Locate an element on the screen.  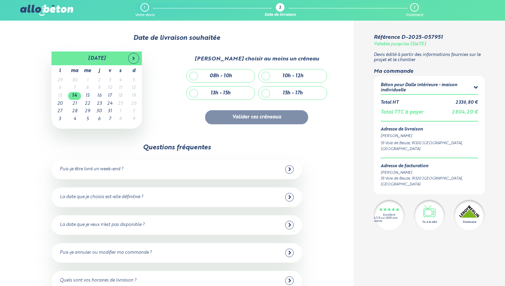
td: 31 is located at coordinates (110, 111).